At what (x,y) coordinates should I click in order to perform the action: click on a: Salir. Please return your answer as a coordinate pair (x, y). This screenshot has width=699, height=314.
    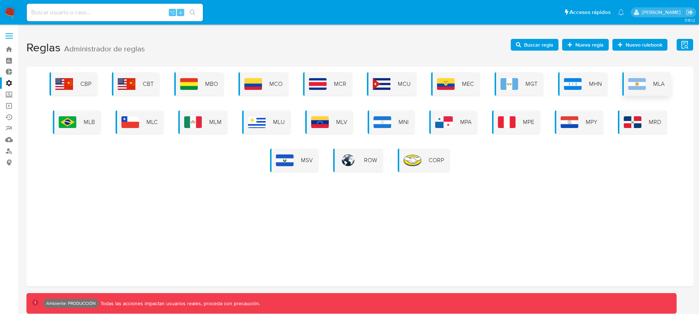
    Looking at the image, I should click on (689, 12).